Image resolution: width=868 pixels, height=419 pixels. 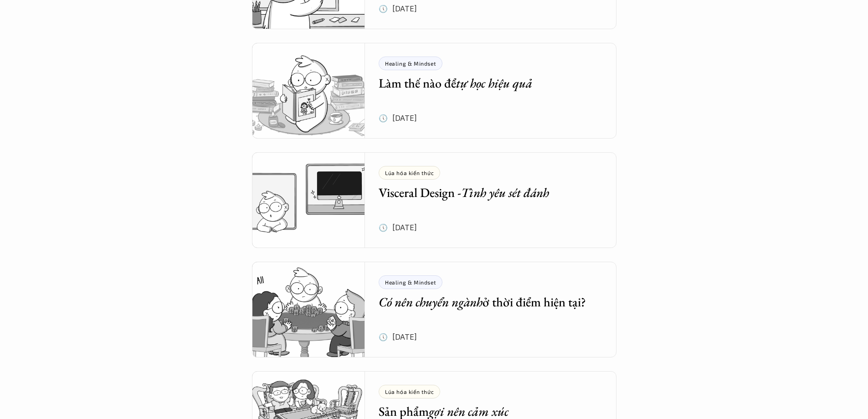 I want to click on em: tự học hiệu quả, so click(x=494, y=83).